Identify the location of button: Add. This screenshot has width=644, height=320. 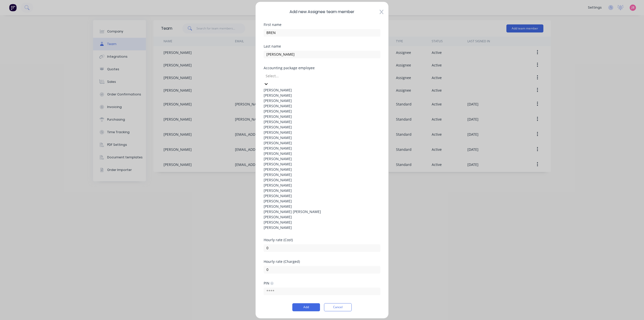
(306, 307).